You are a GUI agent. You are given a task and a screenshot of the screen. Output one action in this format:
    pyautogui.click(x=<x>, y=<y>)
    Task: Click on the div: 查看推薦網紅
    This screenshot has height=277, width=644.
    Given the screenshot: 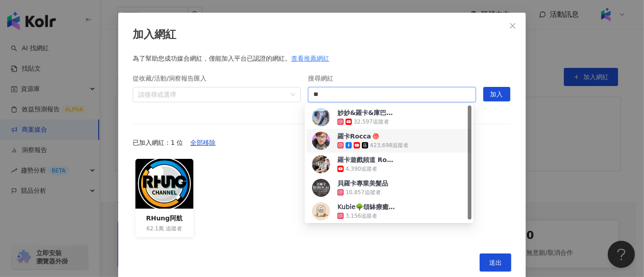 What is the action you would take?
    pyautogui.click(x=310, y=59)
    